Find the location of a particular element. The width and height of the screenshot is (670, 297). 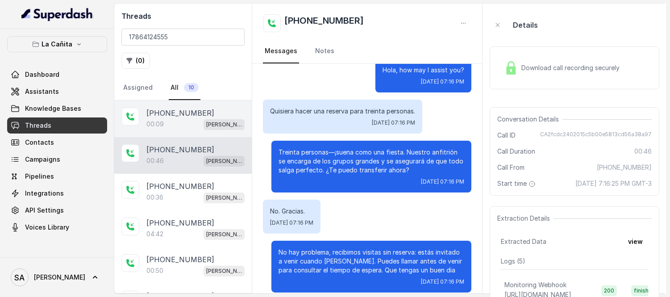

span: 200 is located at coordinates (609, 291).